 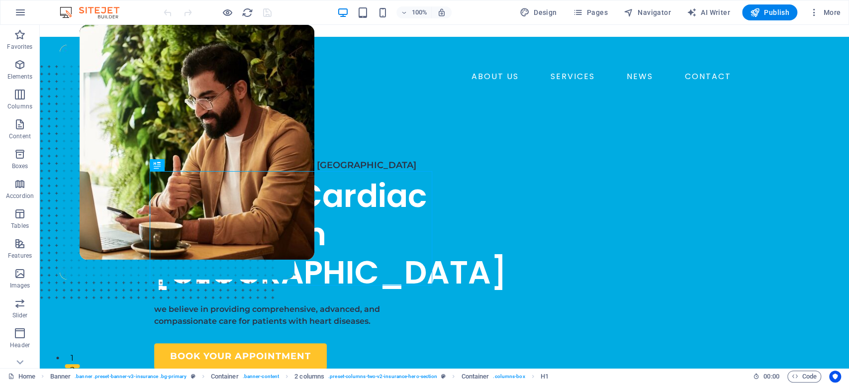 I want to click on span: Navigator, so click(x=647, y=12).